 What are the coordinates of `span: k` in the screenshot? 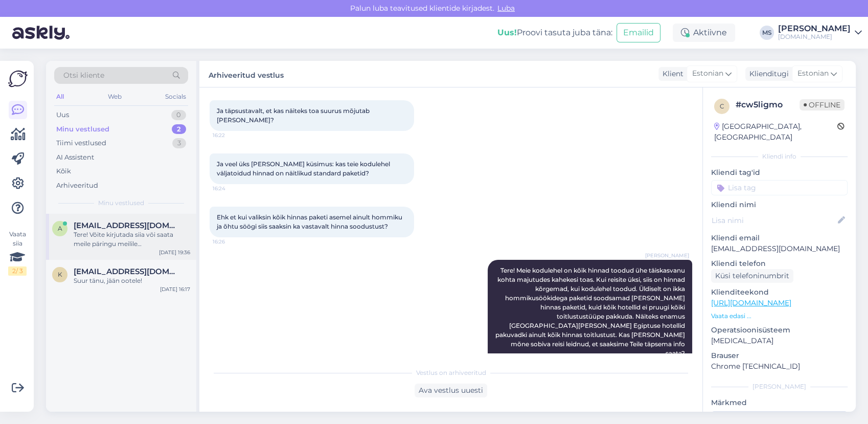 It's located at (60, 274).